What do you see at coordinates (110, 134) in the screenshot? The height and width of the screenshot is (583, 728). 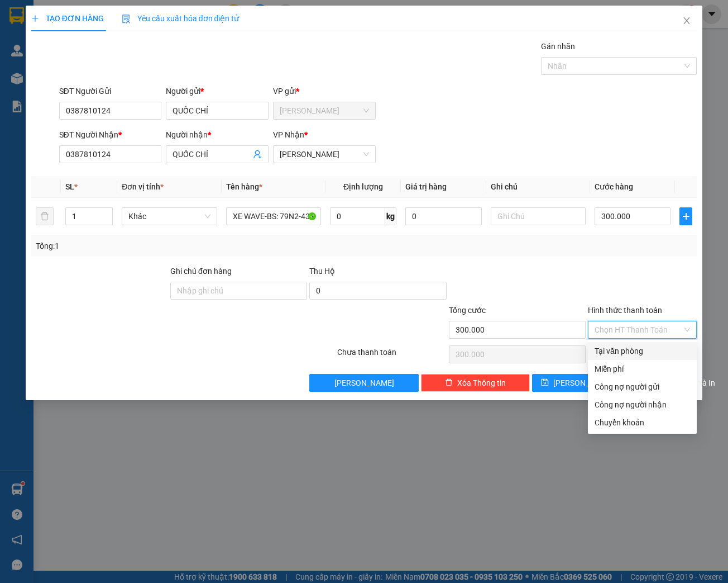 I see `div: SĐT Người Nhận` at bounding box center [110, 134].